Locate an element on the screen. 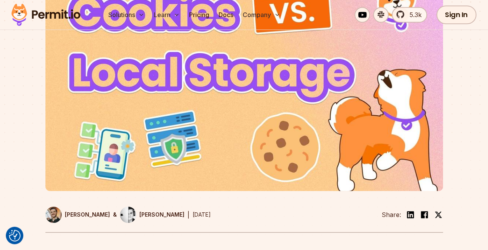  span: 5.3k is located at coordinates (413, 15).